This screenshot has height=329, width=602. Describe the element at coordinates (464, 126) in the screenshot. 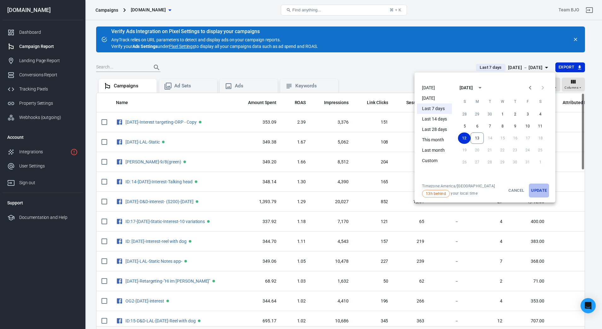

I see `button: 5` at that location.